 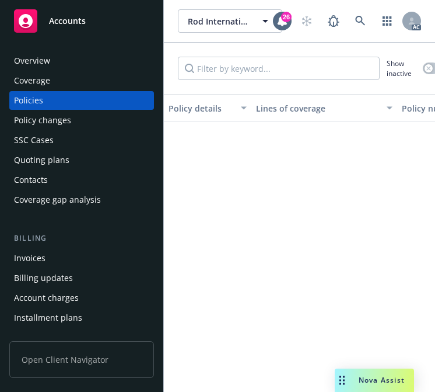 What do you see at coordinates (32, 61) in the screenshot?
I see `div: Overview` at bounding box center [32, 61].